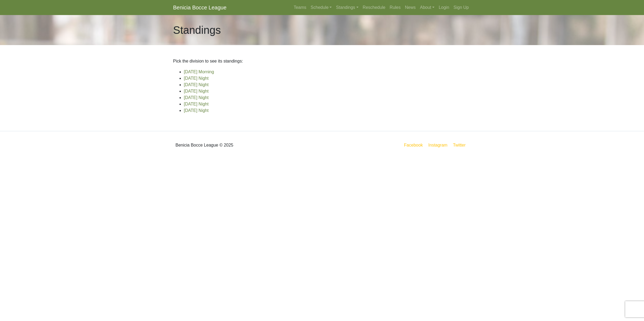 The image size is (644, 321). Describe the element at coordinates (438, 145) in the screenshot. I see `a: Instagram` at that location.